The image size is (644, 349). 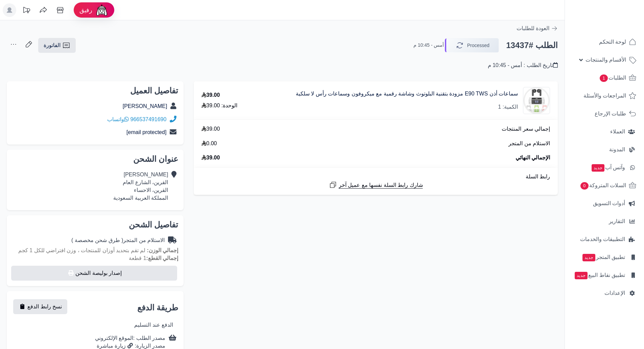 I want to click on a: المراجعات والأسئلة, so click(x=605, y=96).